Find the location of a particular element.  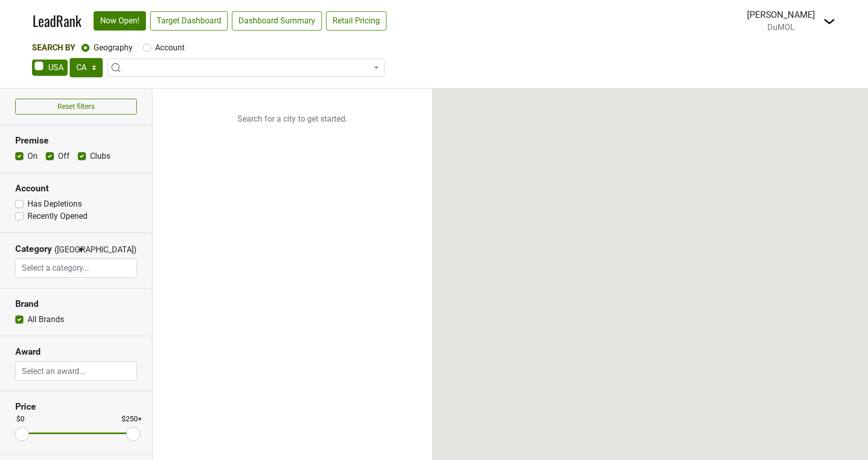

p: Search for a city to get started. is located at coordinates (293, 119).